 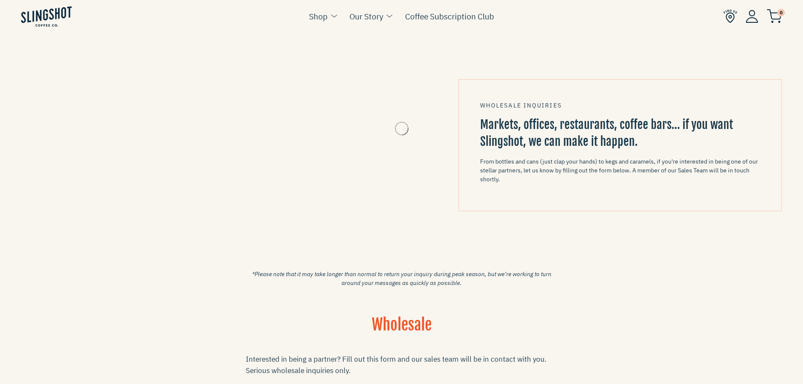 I want to click on img: cart, so click(x=774, y=16).